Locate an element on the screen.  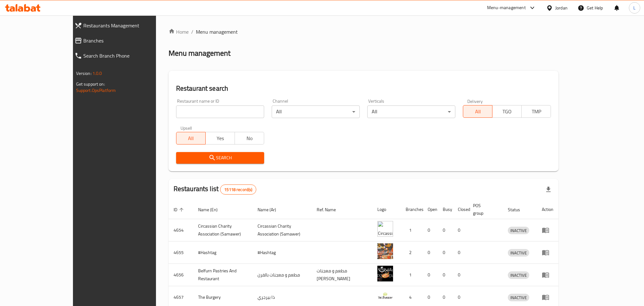
h2: Restaurants list is located at coordinates (215, 189).